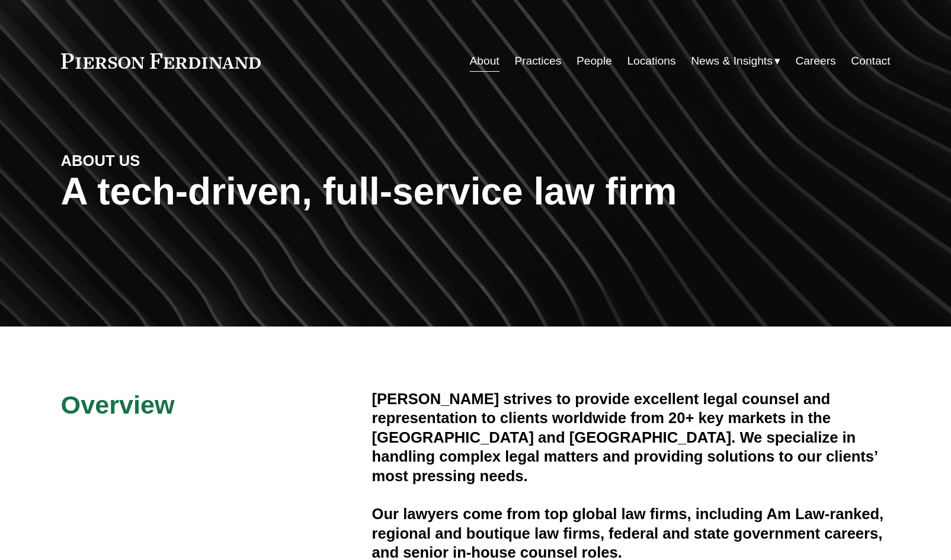  I want to click on span: News & Insights, so click(732, 61).